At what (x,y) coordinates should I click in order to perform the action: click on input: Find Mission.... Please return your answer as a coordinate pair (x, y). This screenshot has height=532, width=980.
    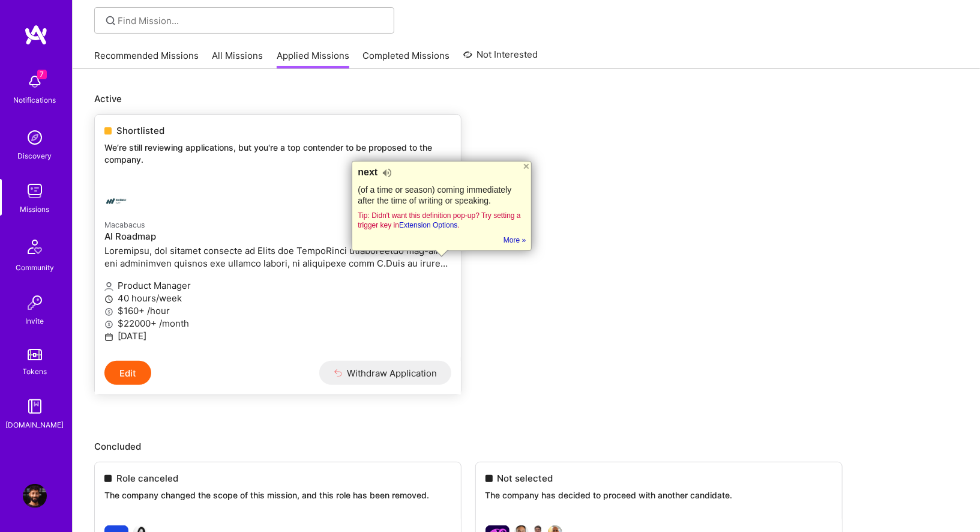
    Looking at the image, I should click on (251, 21).